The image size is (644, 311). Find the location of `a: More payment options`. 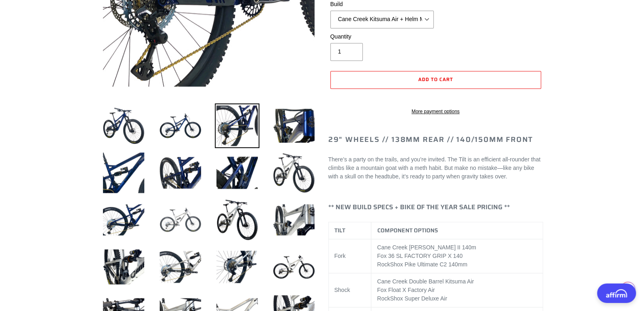

a: More payment options is located at coordinates (436, 111).